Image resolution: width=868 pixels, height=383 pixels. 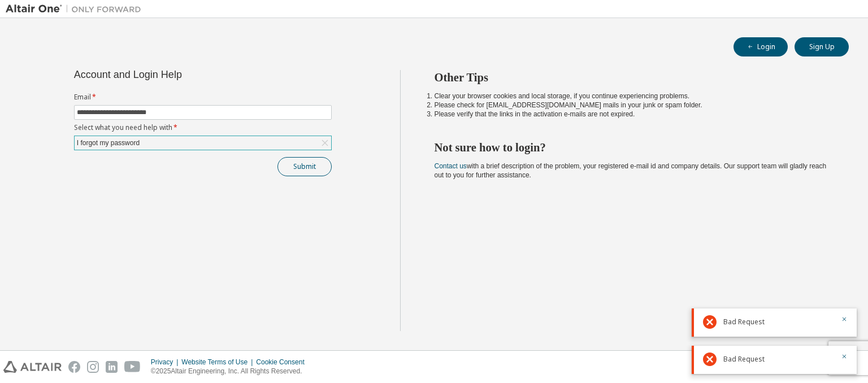 What do you see at coordinates (632, 114) in the screenshot?
I see `li: Please verify that the links in the activation e-mails are not expired.` at bounding box center [632, 114].